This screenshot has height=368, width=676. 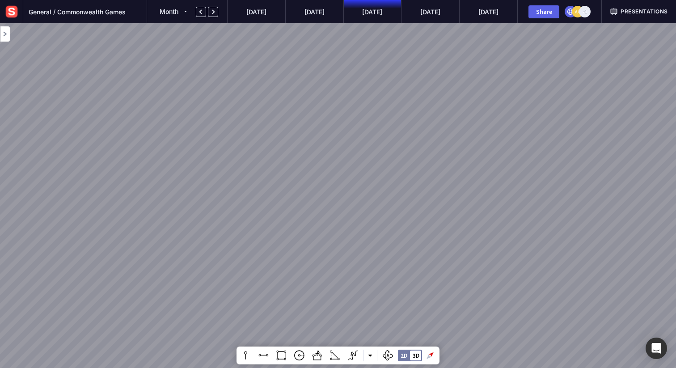 I want to click on img: globe.svg, so click(x=570, y=12).